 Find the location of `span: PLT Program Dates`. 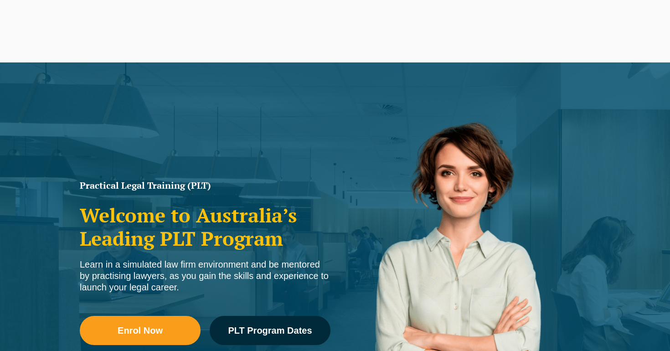

span: PLT Program Dates is located at coordinates (270, 330).